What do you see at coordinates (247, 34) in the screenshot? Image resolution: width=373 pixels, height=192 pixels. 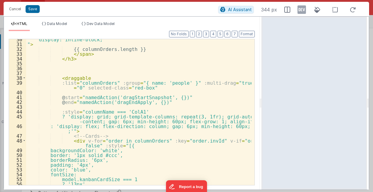 I see `button: Format` at bounding box center [247, 34].